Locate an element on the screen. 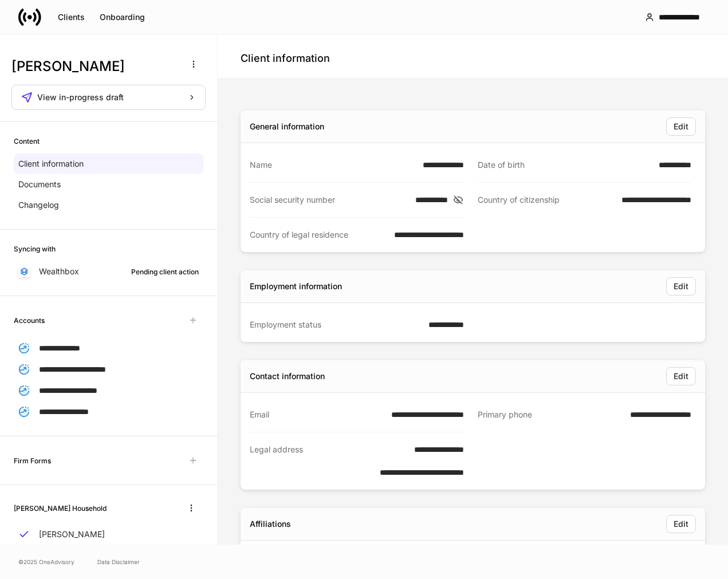 The height and width of the screenshot is (579, 728). h6: Content is located at coordinates (26, 141).